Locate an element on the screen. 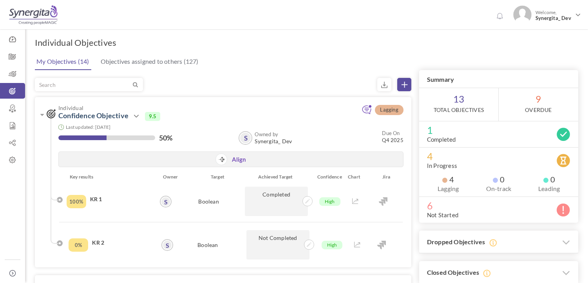  label: Total Objectives is located at coordinates (458, 110).